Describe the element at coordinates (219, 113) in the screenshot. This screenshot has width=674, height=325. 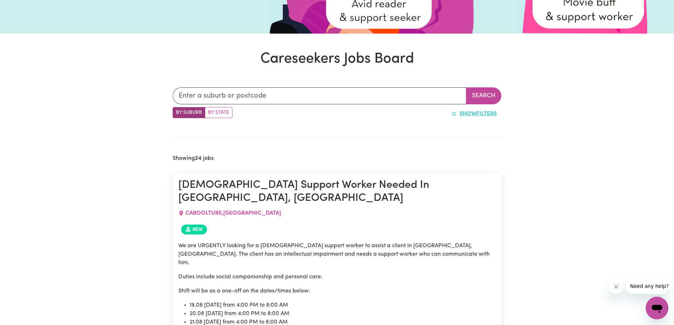
I see `label: Search by state` at that location.